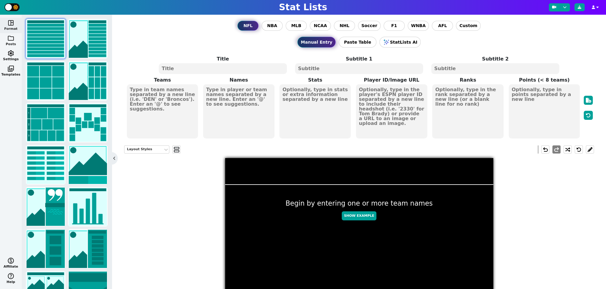 This screenshot has height=289, width=606. What do you see at coordinates (303, 7) in the screenshot?
I see `h1: Stat Lists` at bounding box center [303, 7].